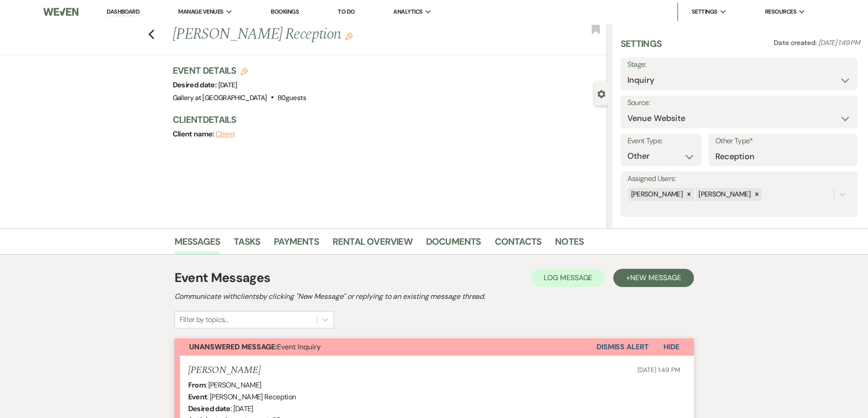 This screenshot has height=418, width=868. What do you see at coordinates (671, 347) in the screenshot?
I see `span: Hide` at bounding box center [671, 347].